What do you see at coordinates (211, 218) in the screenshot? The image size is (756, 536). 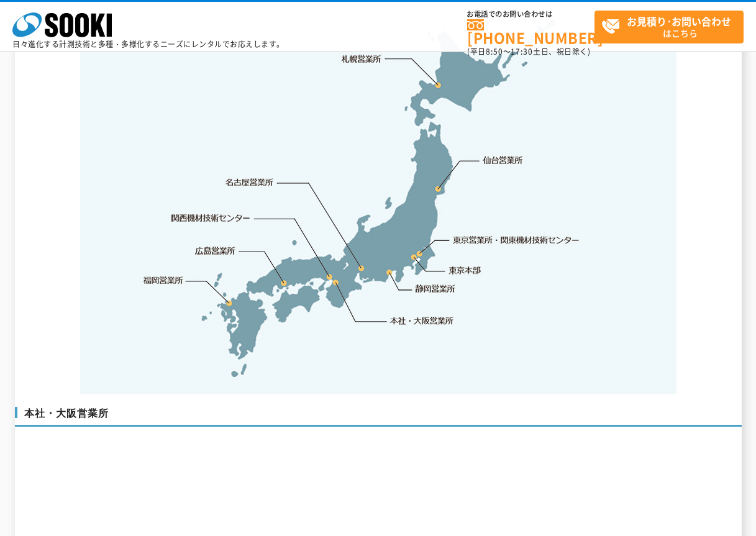 I see `a: 関西機材技術センター` at bounding box center [211, 218].